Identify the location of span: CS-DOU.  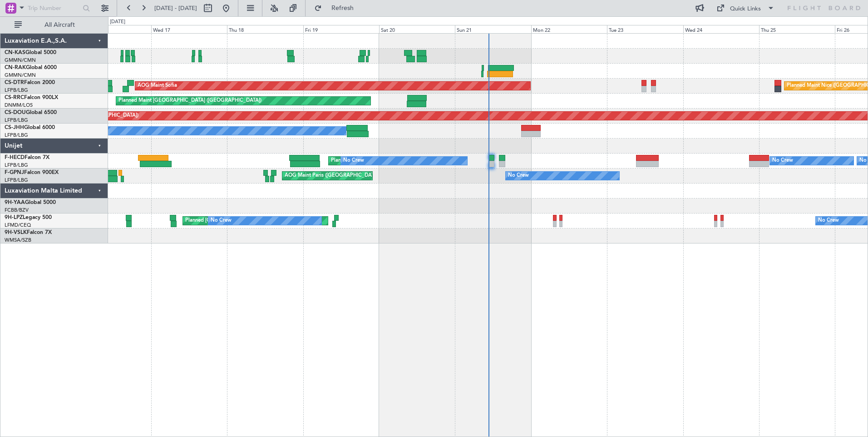
(15, 113).